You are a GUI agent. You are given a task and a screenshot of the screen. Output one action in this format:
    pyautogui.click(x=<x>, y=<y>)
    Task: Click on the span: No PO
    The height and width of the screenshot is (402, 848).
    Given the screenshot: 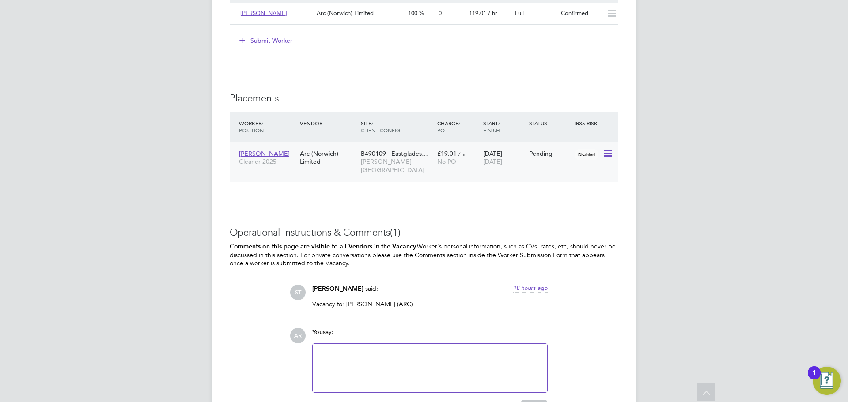 What is the action you would take?
    pyautogui.click(x=446, y=162)
    